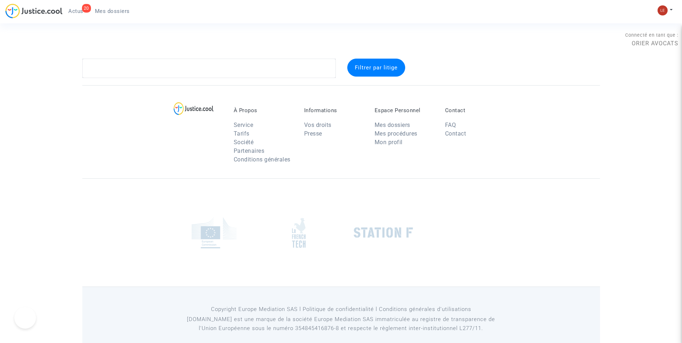 This screenshot has width=682, height=343. Describe the element at coordinates (652, 35) in the screenshot. I see `span: Connecté en tant que :` at that location.